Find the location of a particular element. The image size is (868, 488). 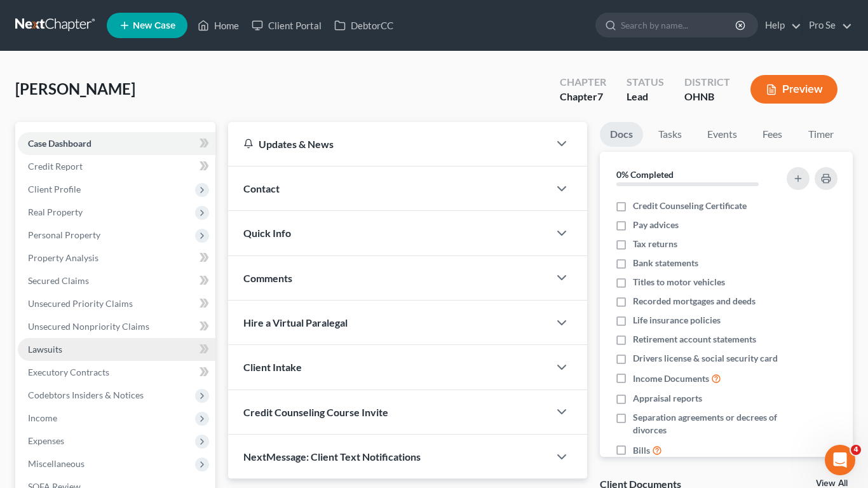

input: Search by name... is located at coordinates (679, 25).